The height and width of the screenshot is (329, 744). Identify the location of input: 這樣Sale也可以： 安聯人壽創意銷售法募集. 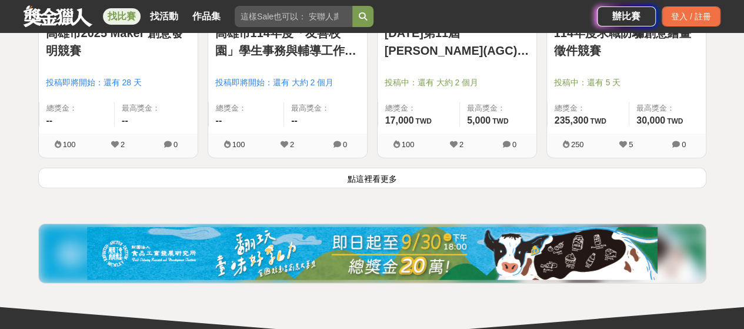
(293, 16).